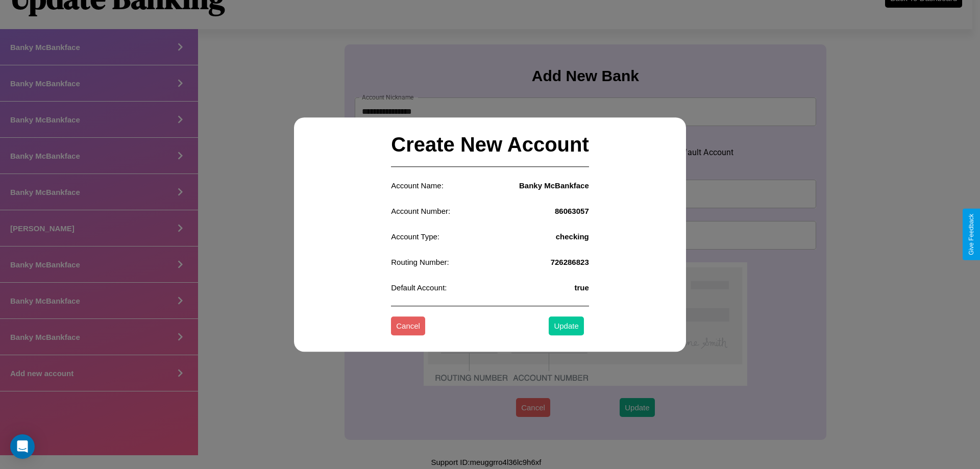 This screenshot has width=980, height=469. Describe the element at coordinates (566, 326) in the screenshot. I see `button: Update` at that location.